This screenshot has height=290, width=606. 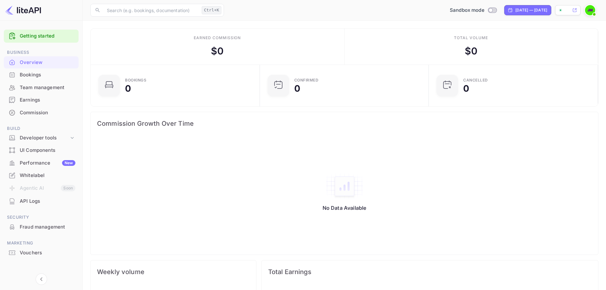 I want to click on img: empty-state-table2.svg, so click(x=345, y=186).